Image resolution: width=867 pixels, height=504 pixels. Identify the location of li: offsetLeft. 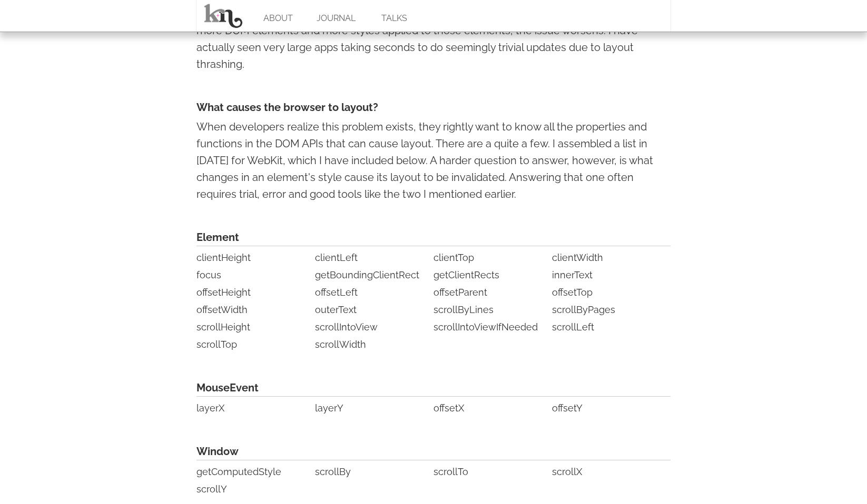
(373, 293).